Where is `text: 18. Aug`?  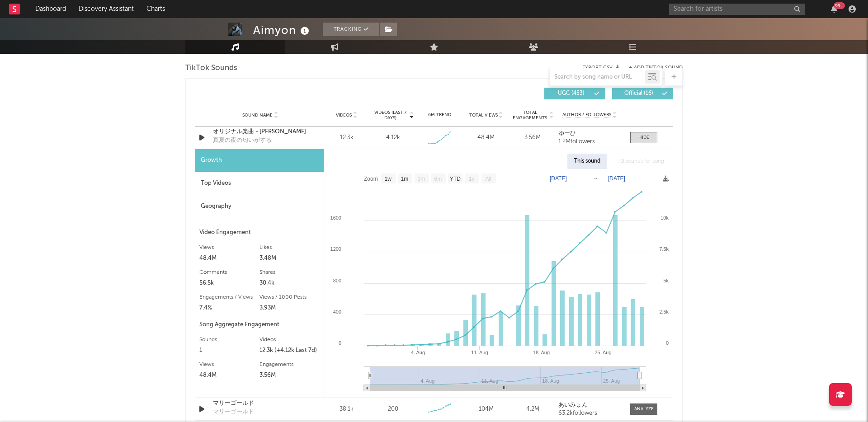 text: 18. Aug is located at coordinates (541, 352).